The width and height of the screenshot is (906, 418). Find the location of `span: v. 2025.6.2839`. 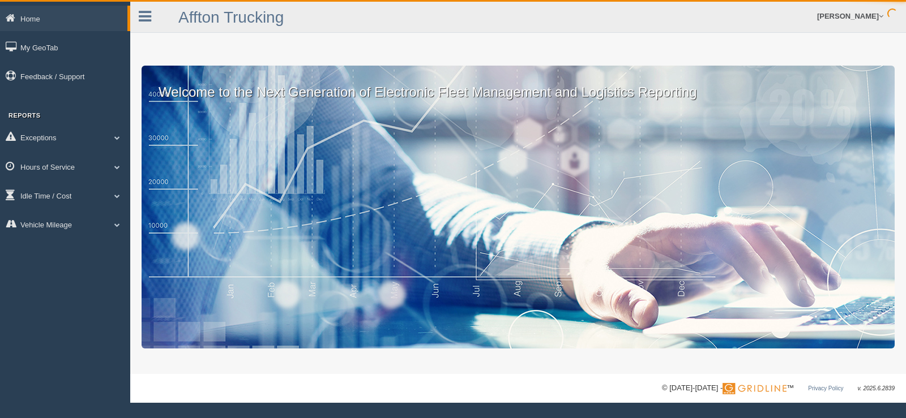

span: v. 2025.6.2839 is located at coordinates (876, 388).